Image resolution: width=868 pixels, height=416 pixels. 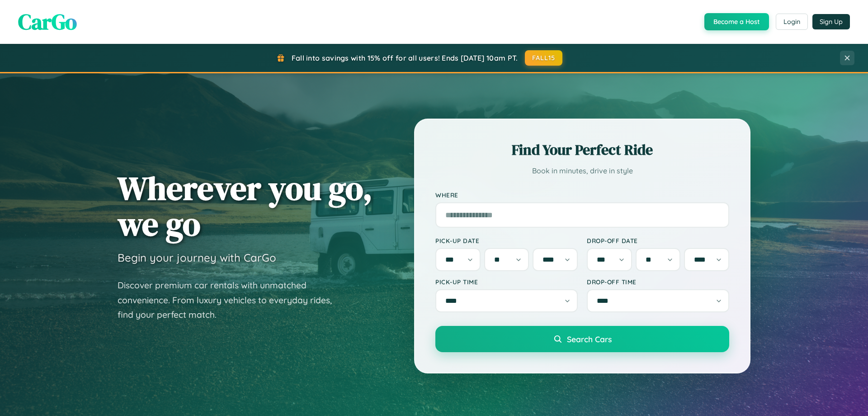 What do you see at coordinates (582, 150) in the screenshot?
I see `h2: Find Your Perfect Ride` at bounding box center [582, 150].